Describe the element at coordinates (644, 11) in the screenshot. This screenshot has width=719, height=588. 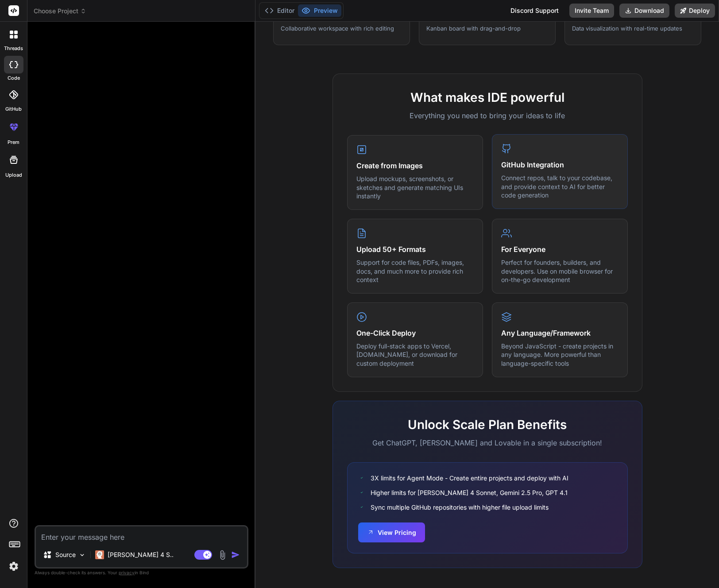
I see `button: Download` at that location.